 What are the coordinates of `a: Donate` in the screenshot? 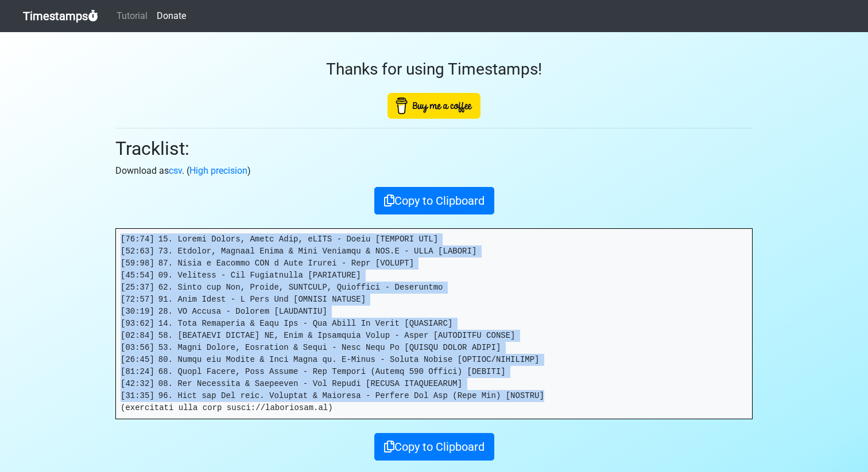 It's located at (171, 16).